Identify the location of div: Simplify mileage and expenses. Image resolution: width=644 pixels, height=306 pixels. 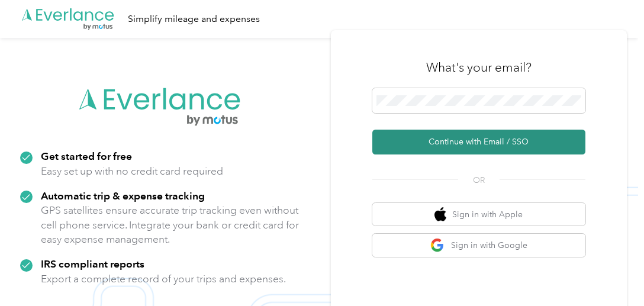
(194, 19).